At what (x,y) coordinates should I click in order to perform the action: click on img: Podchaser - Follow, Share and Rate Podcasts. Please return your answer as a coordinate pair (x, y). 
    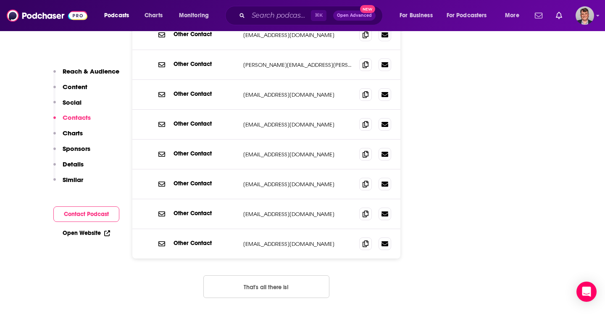
    Looking at the image, I should click on (47, 16).